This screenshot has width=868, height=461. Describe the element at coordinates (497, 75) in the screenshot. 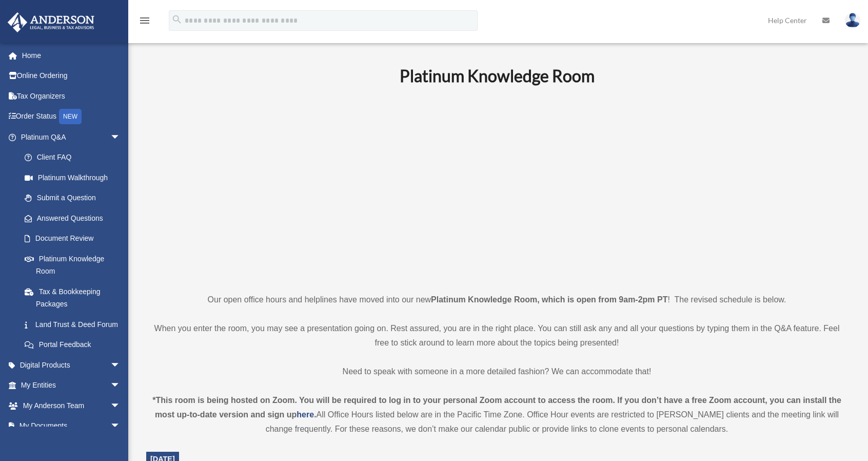

I see `b: Platinum Knowledge Room` at that location.